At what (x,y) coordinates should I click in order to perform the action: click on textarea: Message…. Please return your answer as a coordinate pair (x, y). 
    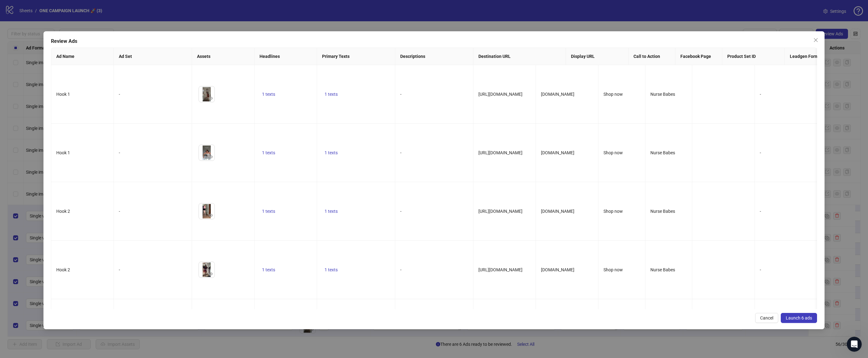
    Looking at the image, I should click on (63, 197).